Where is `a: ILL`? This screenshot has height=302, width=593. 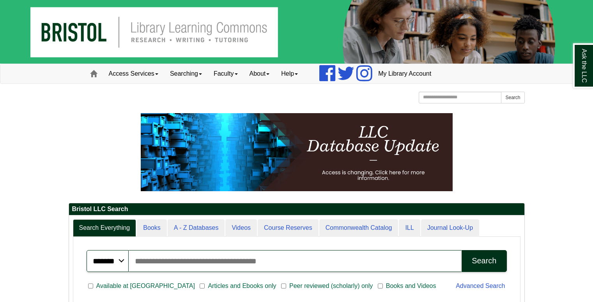
a: ILL is located at coordinates (409, 228).